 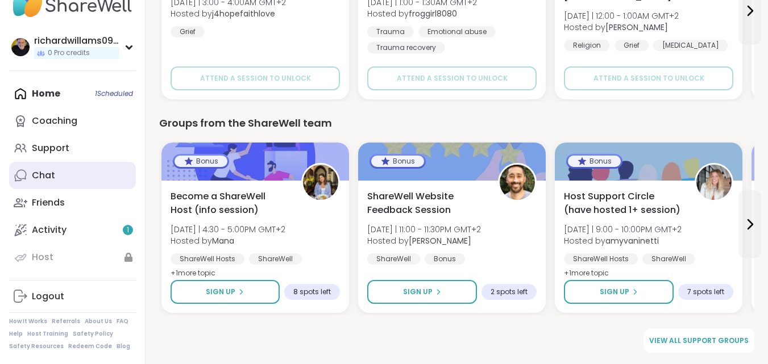 I want to click on a: View all support groups, so click(x=698, y=341).